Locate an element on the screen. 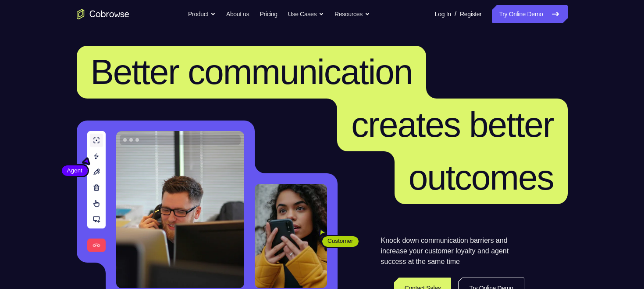  p: Knock down communication barriers and increase your customer loyalty and agent success at the sam... is located at coordinates (453, 251).